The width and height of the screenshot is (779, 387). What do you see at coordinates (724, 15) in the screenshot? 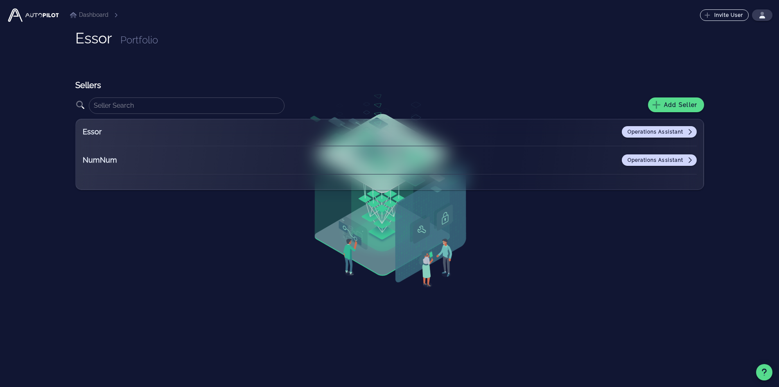
I see `button: Invite User` at bounding box center [724, 15].